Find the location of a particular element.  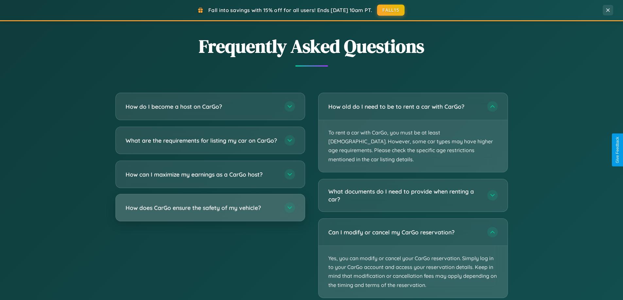

h3: What documents do I need to provide when renting a car? is located at coordinates (404, 195).